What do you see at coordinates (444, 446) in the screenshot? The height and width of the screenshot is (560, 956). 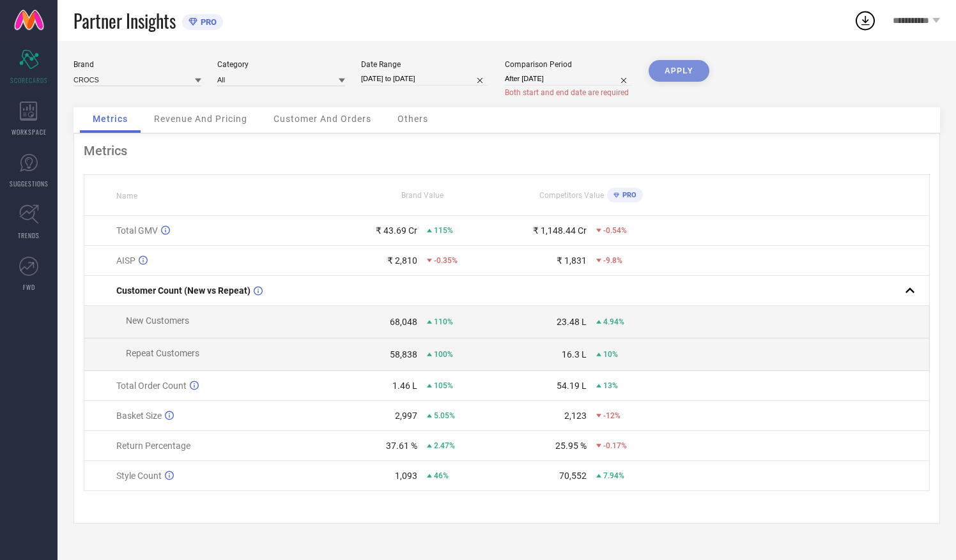 I see `span: 2.47%` at bounding box center [444, 446].